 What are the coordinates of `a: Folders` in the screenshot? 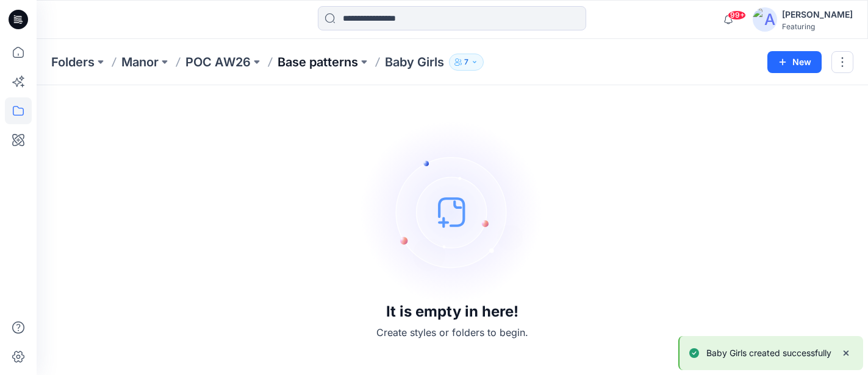 It's located at (72, 62).